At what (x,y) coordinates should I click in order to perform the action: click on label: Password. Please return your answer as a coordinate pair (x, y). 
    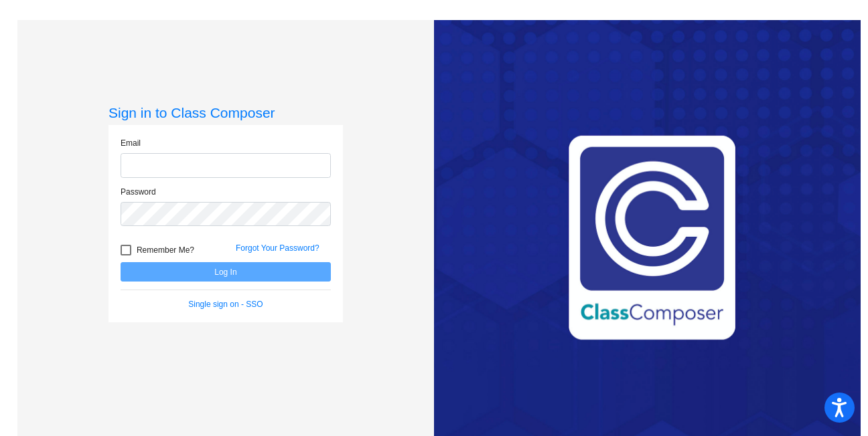
    Looking at the image, I should click on (138, 192).